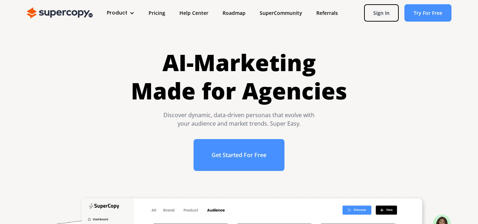  Describe the element at coordinates (117, 13) in the screenshot. I see `div: Product` at that location.